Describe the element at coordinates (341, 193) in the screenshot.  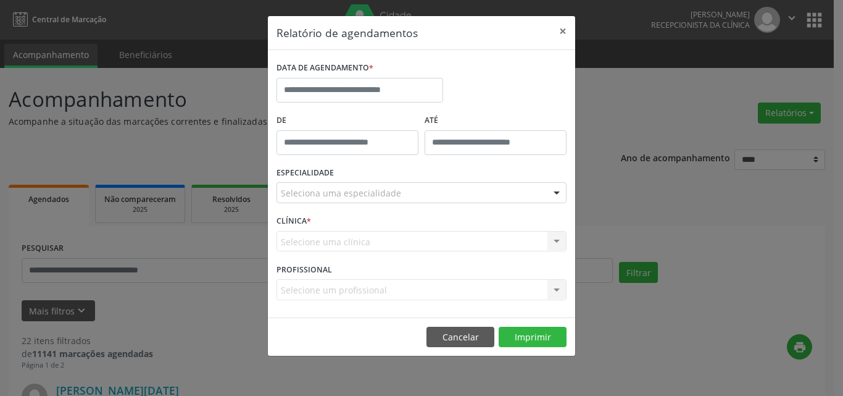
I see `span: Seleciona uma especialidade` at that location.